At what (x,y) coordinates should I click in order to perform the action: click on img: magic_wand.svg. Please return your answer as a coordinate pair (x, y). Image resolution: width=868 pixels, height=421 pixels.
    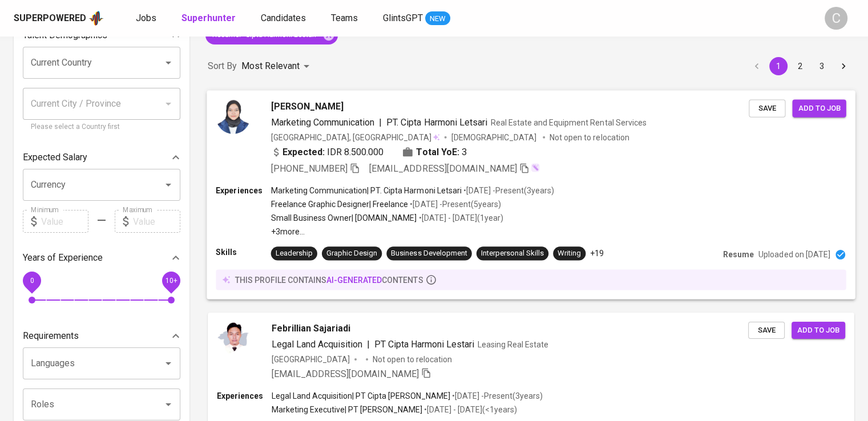
    Looking at the image, I should click on (536, 167).